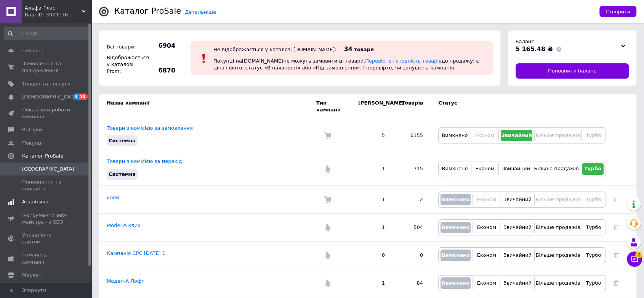 The image size is (644, 298). What do you see at coordinates (334, 107) in the screenshot?
I see `td: Тип кампанії` at bounding box center [334, 107].